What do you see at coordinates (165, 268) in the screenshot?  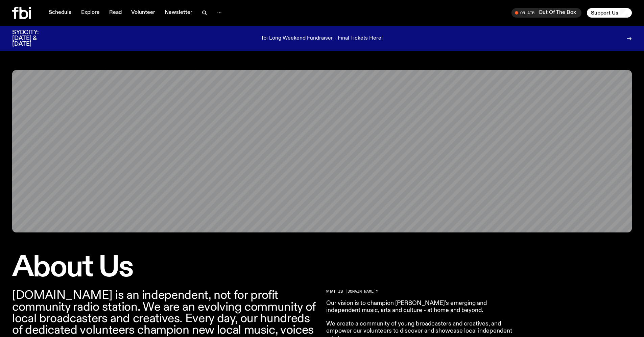 I see `h1: About Us` at bounding box center [165, 268].